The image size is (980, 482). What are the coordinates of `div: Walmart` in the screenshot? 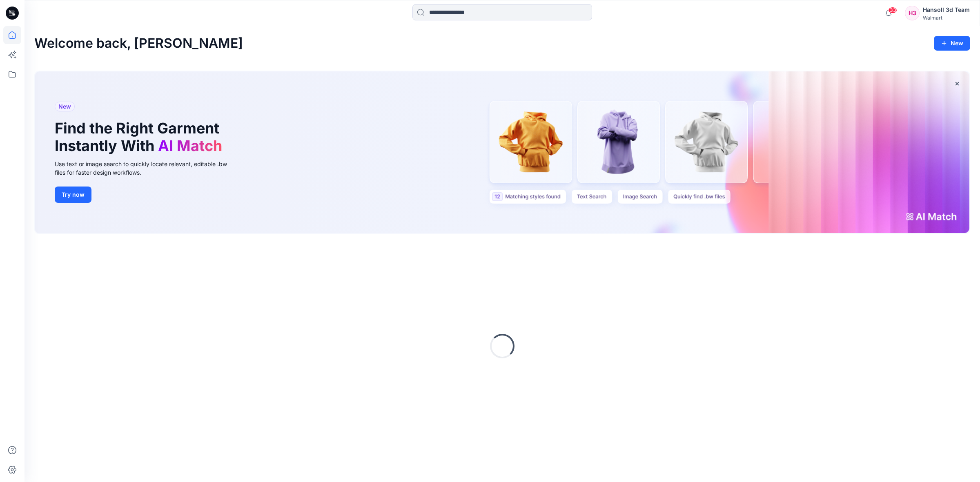 It's located at (946, 18).